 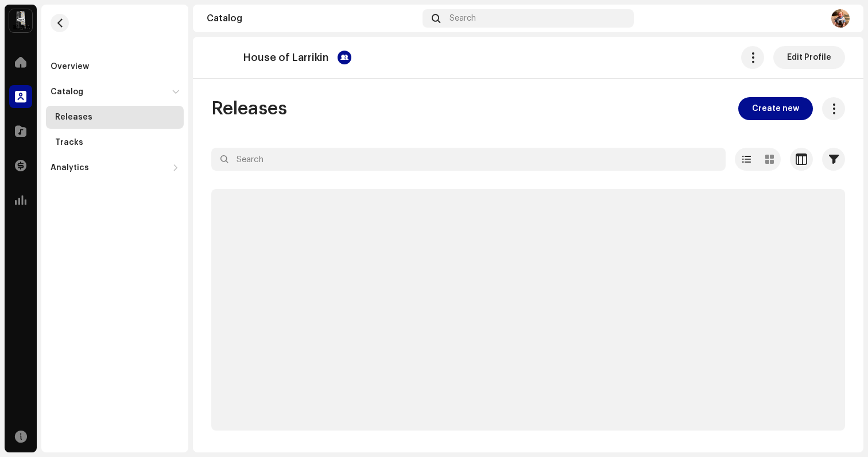 I want to click on button: Edit Profile, so click(x=809, y=57).